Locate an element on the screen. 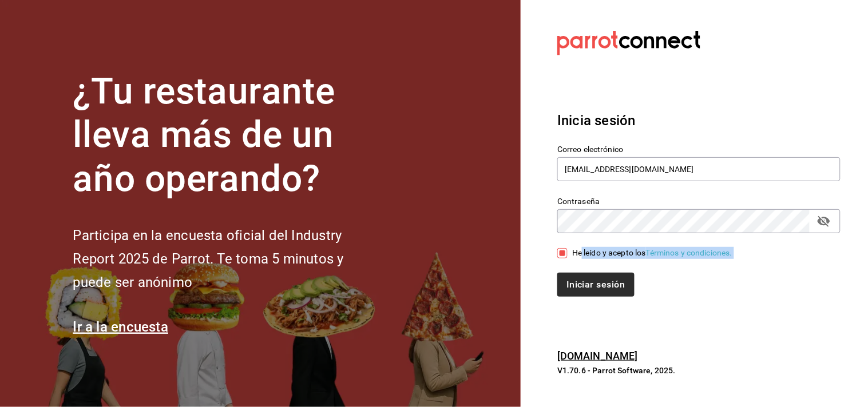 The height and width of the screenshot is (407, 868). div: He leído y acepto los is located at coordinates (652, 253).